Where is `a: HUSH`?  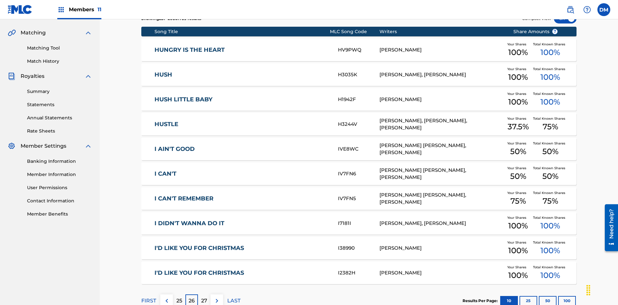 a: HUSH is located at coordinates (242, 75).